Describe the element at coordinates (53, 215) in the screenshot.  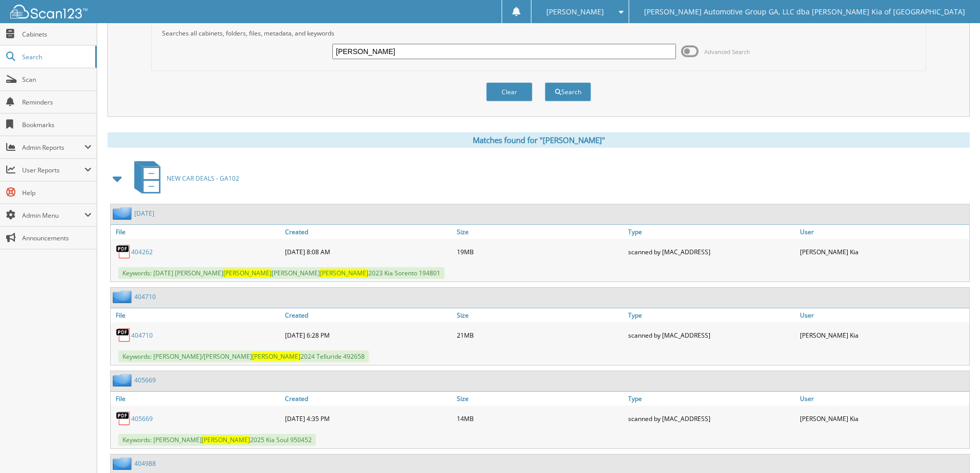
I see `span: Admin Menu` at that location.